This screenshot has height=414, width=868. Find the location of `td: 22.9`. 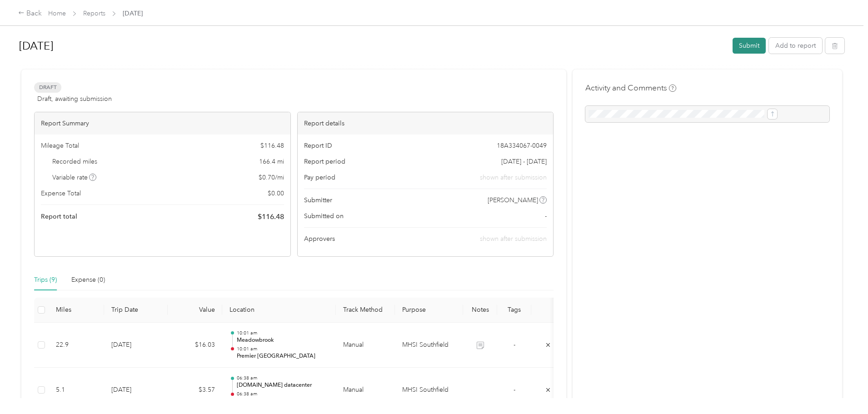

td: 22.9 is located at coordinates (76, 345).